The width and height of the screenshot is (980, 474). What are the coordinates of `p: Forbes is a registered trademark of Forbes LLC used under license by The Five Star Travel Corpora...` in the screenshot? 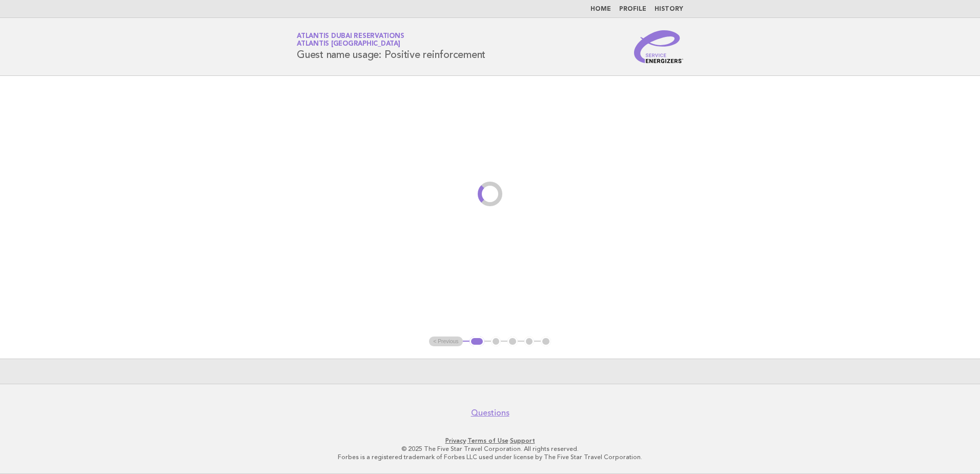 It's located at (490, 457).